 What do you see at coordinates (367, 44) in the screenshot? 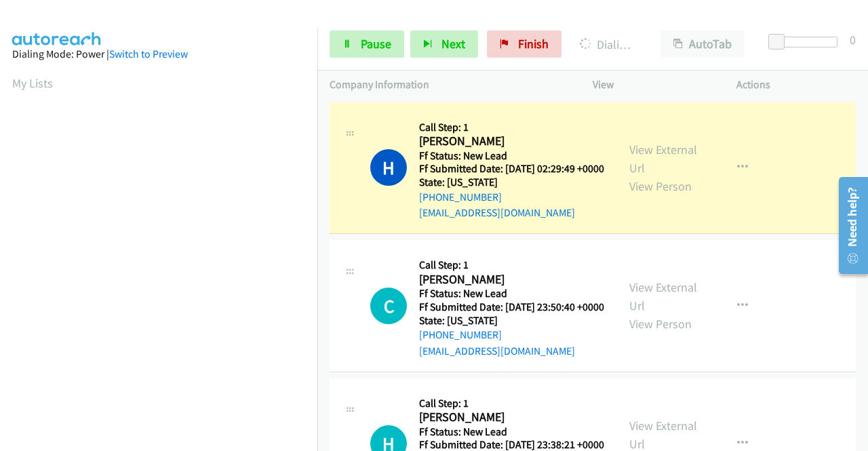
I see `a: Pause` at bounding box center [367, 44].